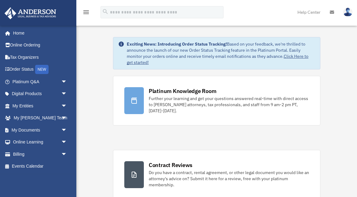  Describe the element at coordinates (40, 130) in the screenshot. I see `a: My Documentsarrow_drop_down` at that location.